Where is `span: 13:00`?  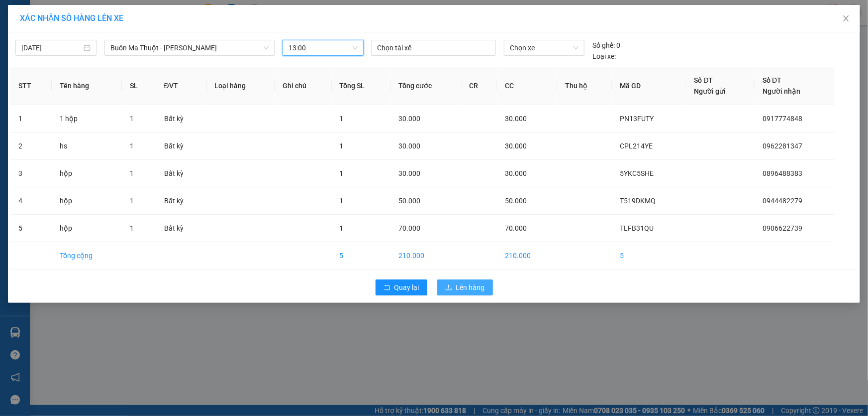
span: 13:00 is located at coordinates (323, 48).